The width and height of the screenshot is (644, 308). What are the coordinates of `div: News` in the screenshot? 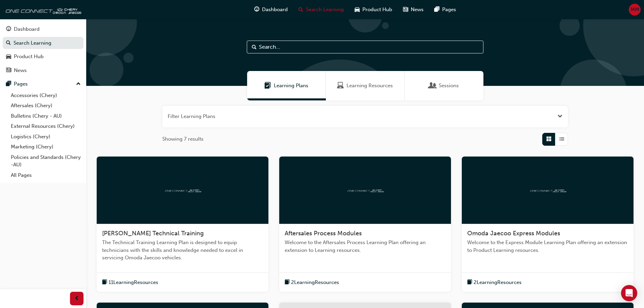 It's located at (21, 70).